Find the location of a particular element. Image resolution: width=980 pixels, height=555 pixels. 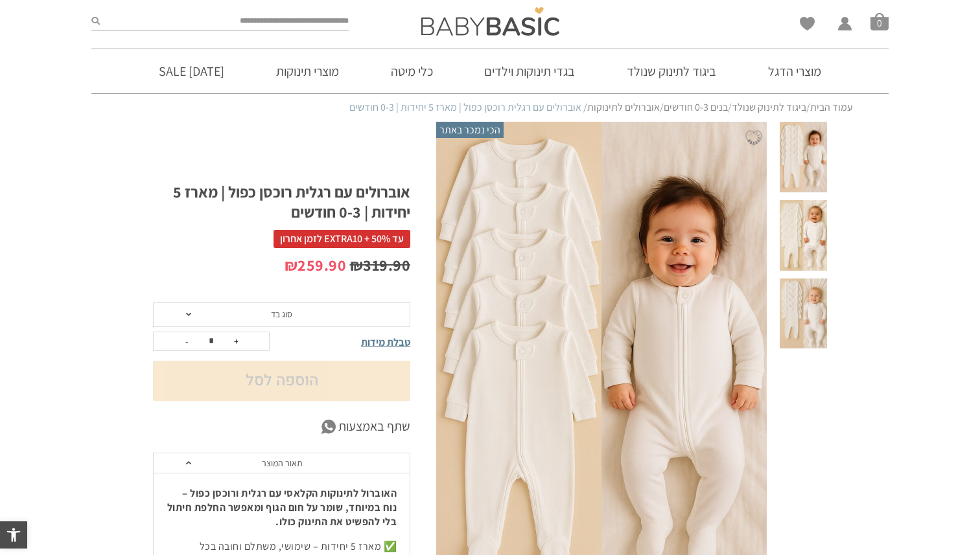

a: עמוד הבית is located at coordinates (831, 107).